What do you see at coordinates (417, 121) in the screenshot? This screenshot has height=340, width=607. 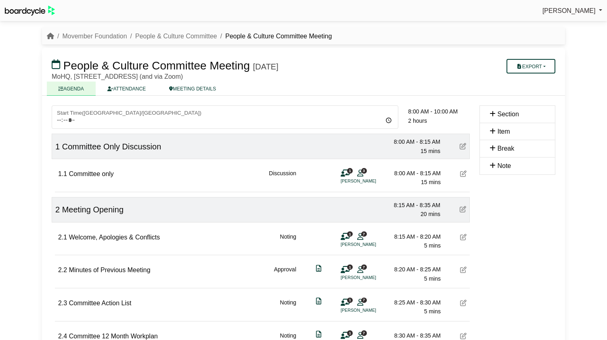 I see `span: 2 hours` at bounding box center [417, 121].